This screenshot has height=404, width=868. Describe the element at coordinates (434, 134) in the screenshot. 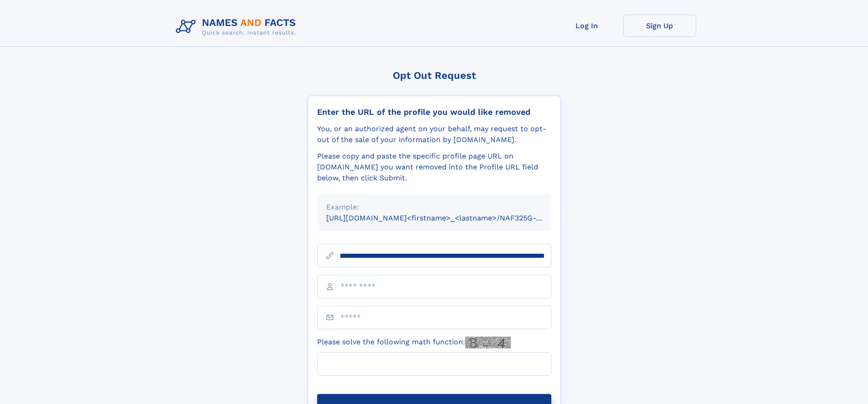

I see `div: You, or an authorized agent on your behalf, may request to opt-out of the sale of your informatio...` at that location.